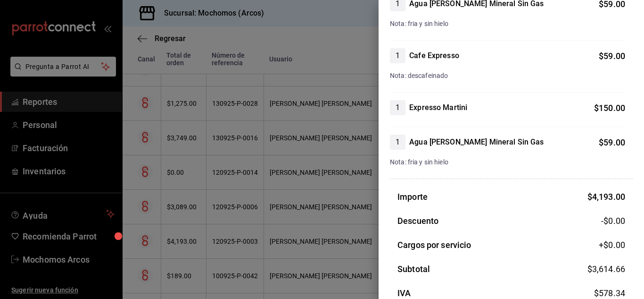 This screenshot has height=299, width=644. What do you see at coordinates (434, 56) in the screenshot?
I see `h4: Cafe Expresso` at bounding box center [434, 56].